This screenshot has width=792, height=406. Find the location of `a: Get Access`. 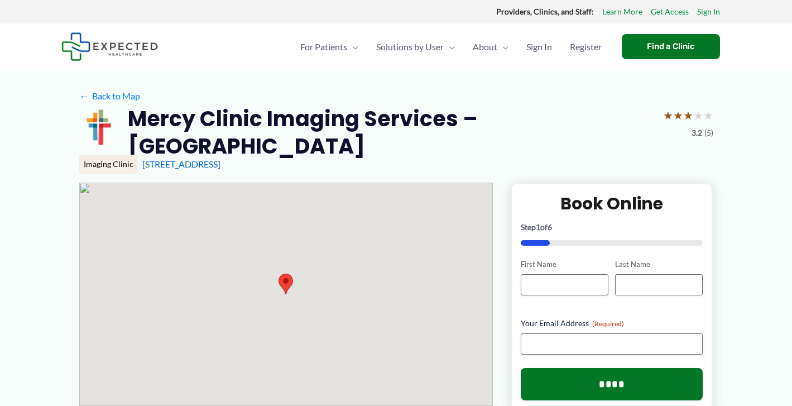

a: Get Access is located at coordinates (669, 12).